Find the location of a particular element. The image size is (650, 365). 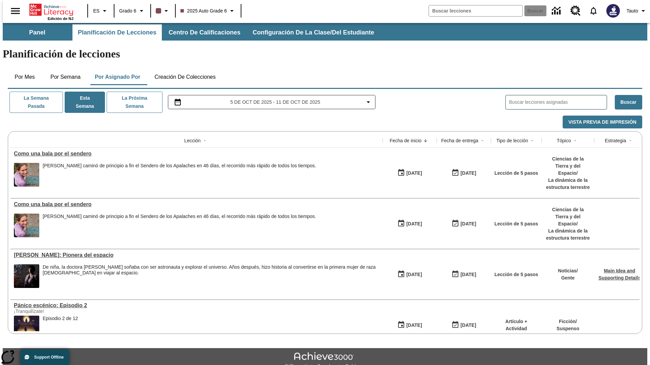

span: De niña, la doctora Mae Jemison soñaba con ser astronauta y explorar el universo. Años después, h... is located at coordinates (211, 276).